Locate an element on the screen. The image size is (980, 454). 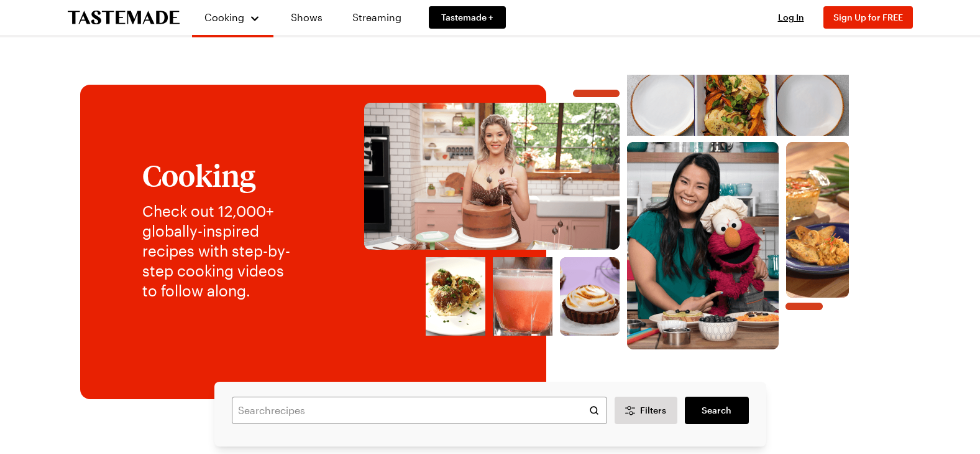
span: Search is located at coordinates (717, 410).